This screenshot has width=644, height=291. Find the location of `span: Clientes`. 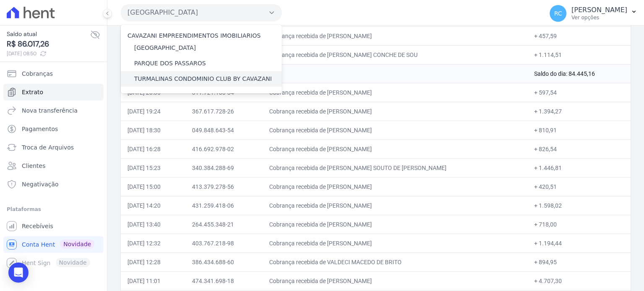

span: Clientes is located at coordinates (34, 166).